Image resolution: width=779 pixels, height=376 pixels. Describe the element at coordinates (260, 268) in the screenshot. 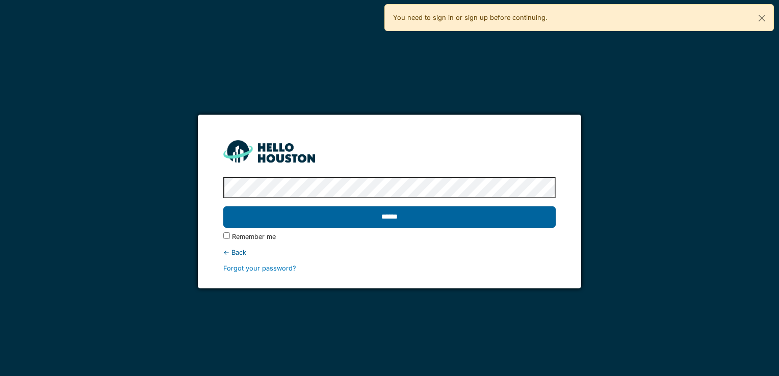

I see `a: Forgot your password?` at that location.